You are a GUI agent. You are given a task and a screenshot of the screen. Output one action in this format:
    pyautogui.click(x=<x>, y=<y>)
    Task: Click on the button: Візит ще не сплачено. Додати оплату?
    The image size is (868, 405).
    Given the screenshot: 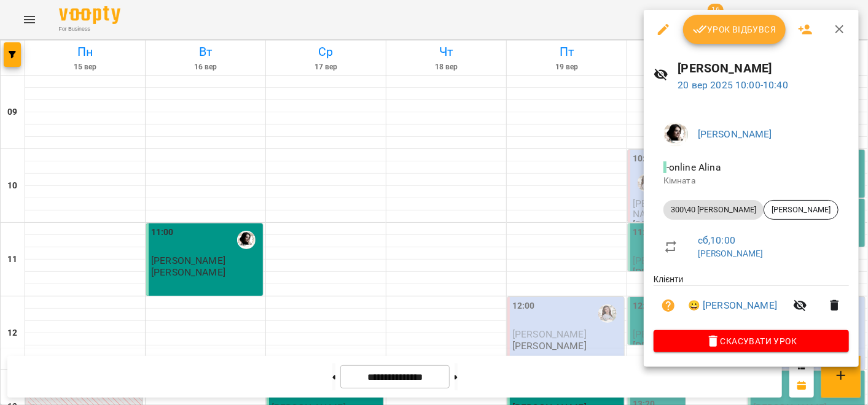 What is the action you would take?
    pyautogui.click(x=668, y=305)
    